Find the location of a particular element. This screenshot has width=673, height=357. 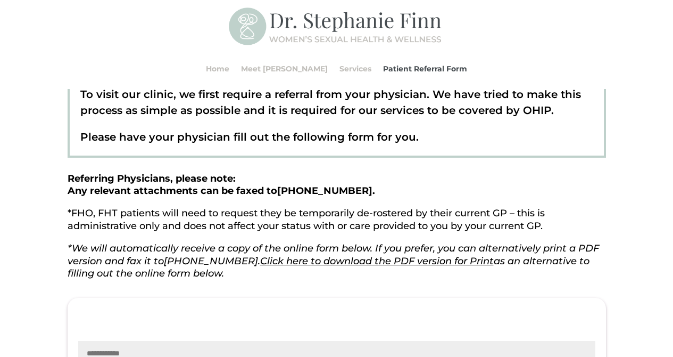

p: To visit our clinic, we first require a referral from your physician. We have tried to make this ... is located at coordinates (337, 108).